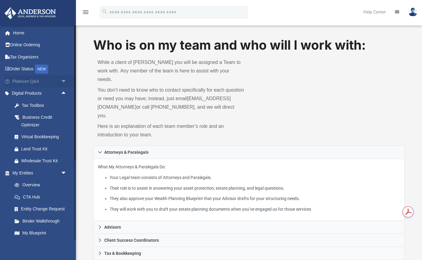  What do you see at coordinates (42, 221) in the screenshot?
I see `a: Binder Walkthrough` at bounding box center [42, 221].